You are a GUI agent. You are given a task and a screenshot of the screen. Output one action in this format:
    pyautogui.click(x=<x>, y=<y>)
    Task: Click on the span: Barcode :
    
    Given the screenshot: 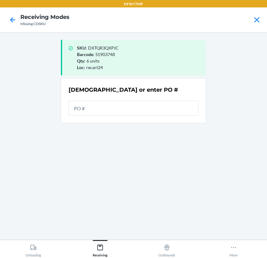 What is the action you would take?
    pyautogui.click(x=86, y=54)
    